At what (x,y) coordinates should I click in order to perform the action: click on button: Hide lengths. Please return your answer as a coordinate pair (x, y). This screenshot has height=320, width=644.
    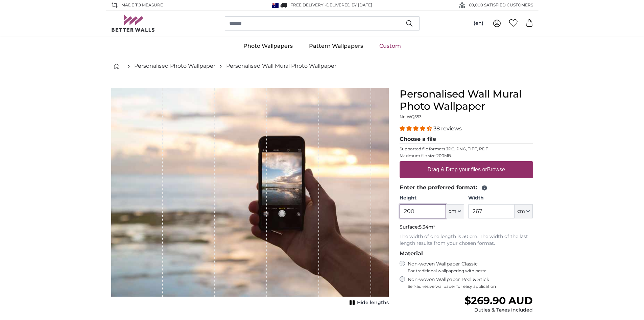
    Looking at the image, I should click on (368, 302).